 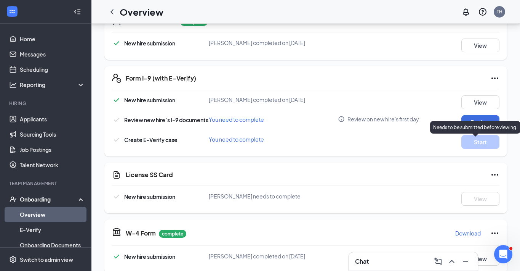 What do you see at coordinates (166, 120) in the screenshot?
I see `span: Review new hire’s I-9 documents` at bounding box center [166, 120].